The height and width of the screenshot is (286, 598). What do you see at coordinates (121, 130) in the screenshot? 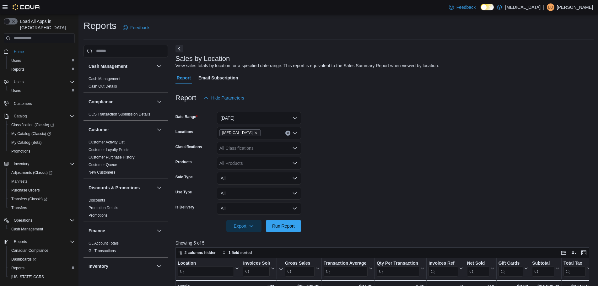
I see `button: Customer` at bounding box center [121, 130].